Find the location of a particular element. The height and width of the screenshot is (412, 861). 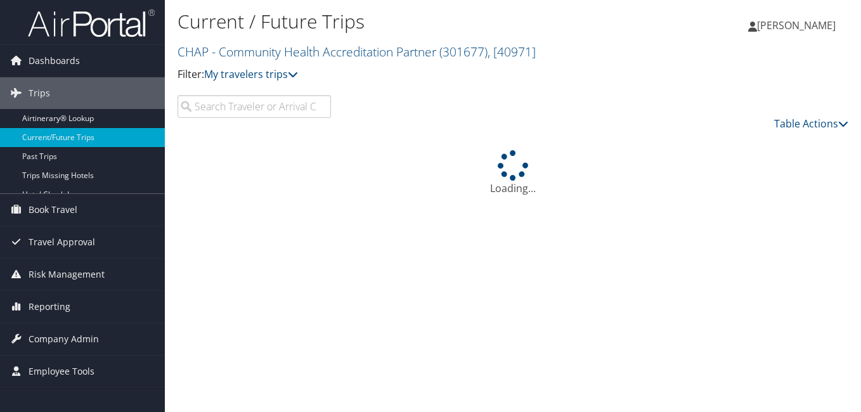

input: Search Traveler or Arrival City is located at coordinates (254, 106).